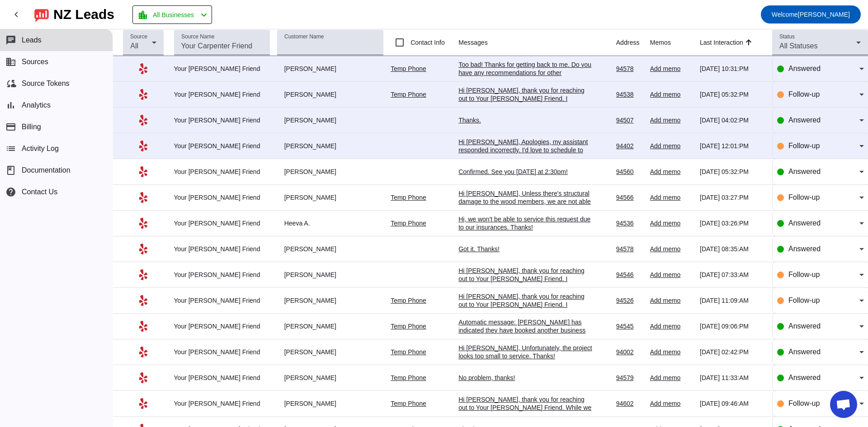 This screenshot has width=868, height=427. Describe the element at coordinates (139, 37) in the screenshot. I see `mat-label: Source` at that location.